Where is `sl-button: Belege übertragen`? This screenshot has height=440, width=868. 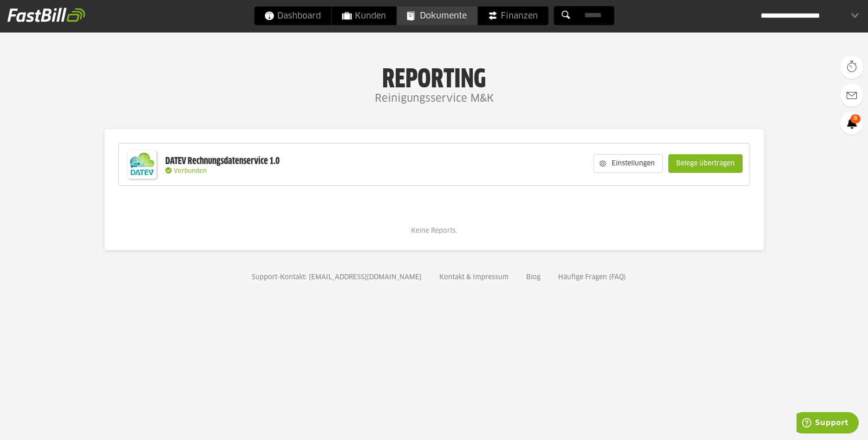 sl-button: Belege übertragen is located at coordinates (706, 163).